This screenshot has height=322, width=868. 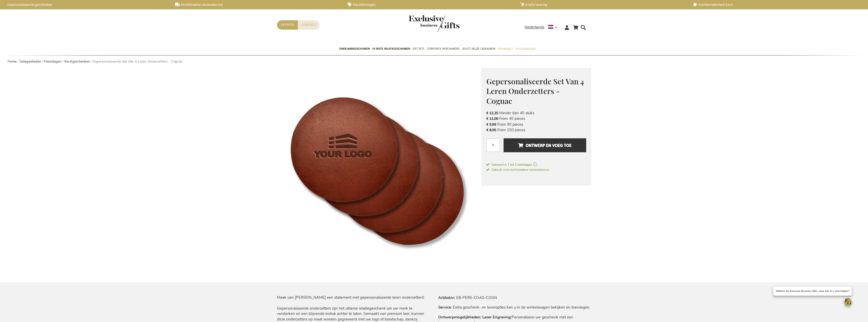 I want to click on a: Geleverd in 1 tot 2 werkdagen, so click(x=536, y=165).